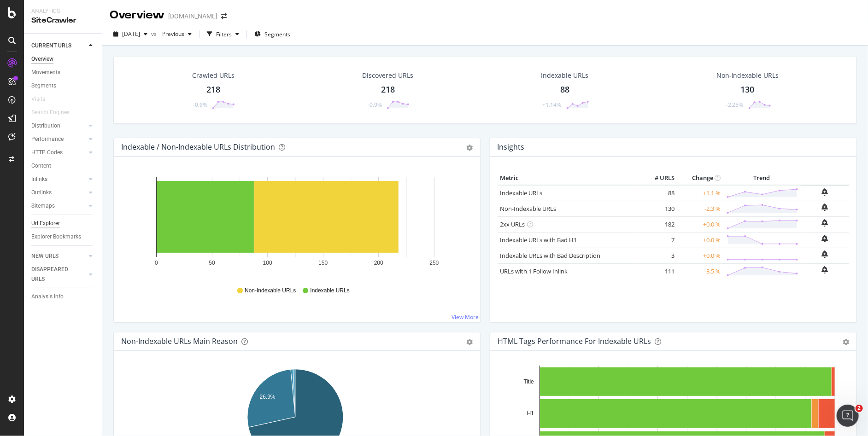 This screenshot has width=868, height=436. What do you see at coordinates (42, 192) in the screenshot?
I see `div: Outlinks` at bounding box center [42, 192].